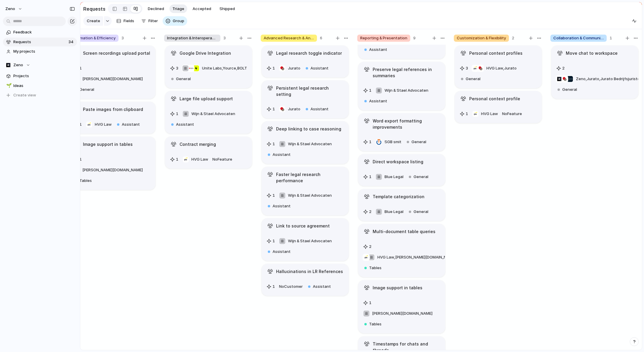 This screenshot has height=352, width=644. Describe the element at coordinates (179, 21) in the screenshot. I see `span: Group` at that location.